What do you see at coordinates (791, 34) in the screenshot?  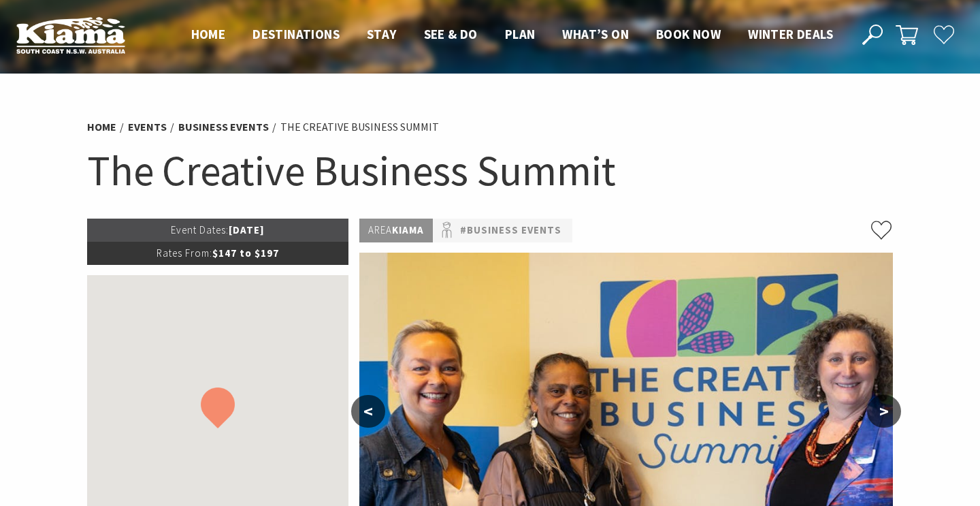 I see `span: Winter Deals` at bounding box center [791, 34].